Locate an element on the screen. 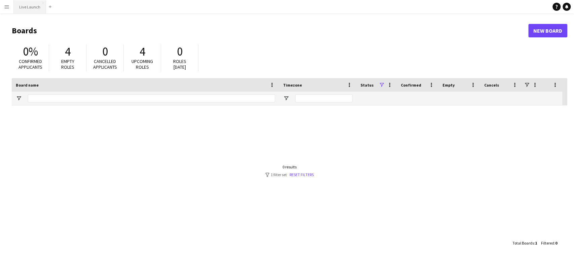 The height and width of the screenshot is (260, 574). span: Total Boards is located at coordinates (523, 242).